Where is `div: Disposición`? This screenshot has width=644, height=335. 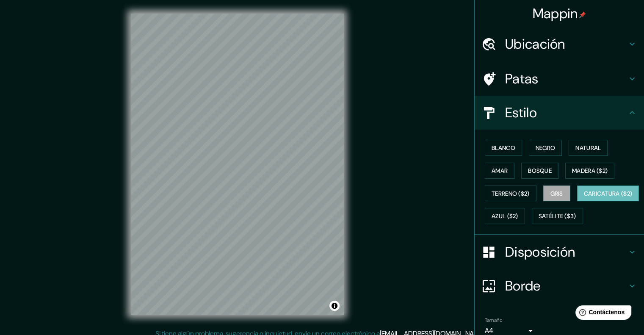 div: Disposición is located at coordinates (559, 252).